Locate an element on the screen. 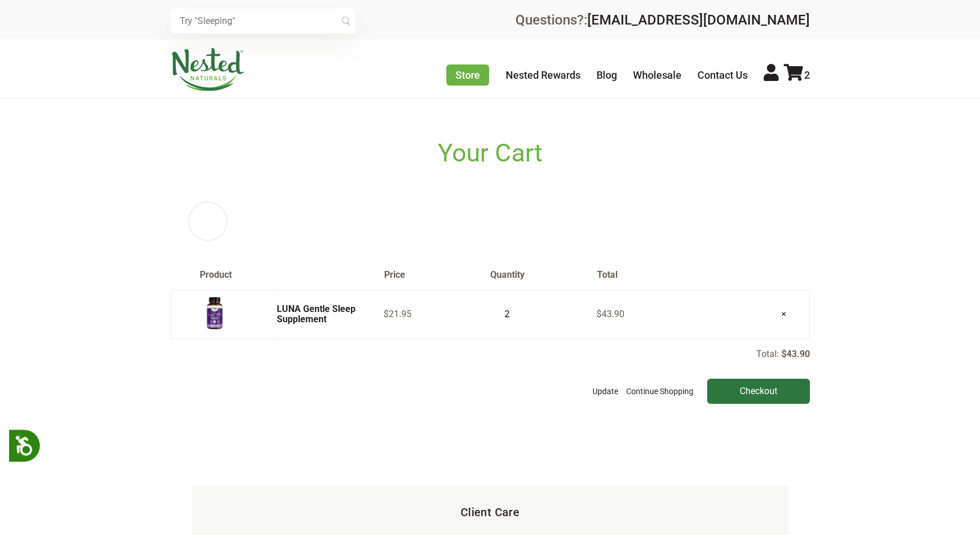  a: Contact Us is located at coordinates (723, 75).